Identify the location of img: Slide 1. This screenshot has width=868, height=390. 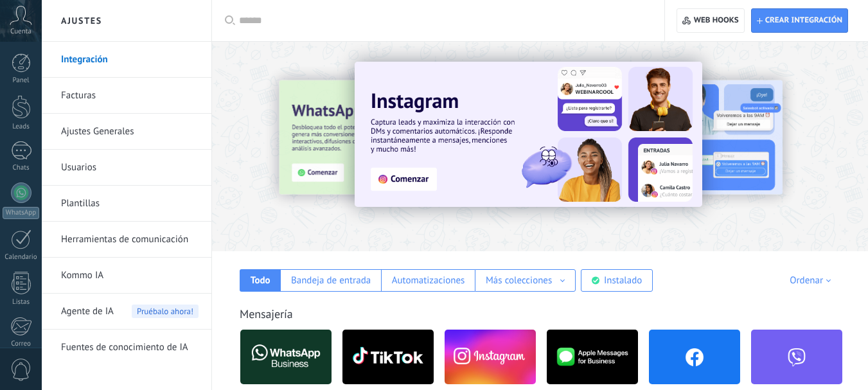
(528, 134).